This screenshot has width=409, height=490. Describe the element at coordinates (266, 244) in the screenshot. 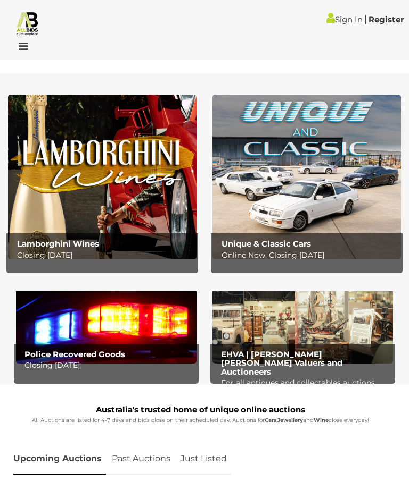

I see `b: Unique & Classic Cars` at that location.